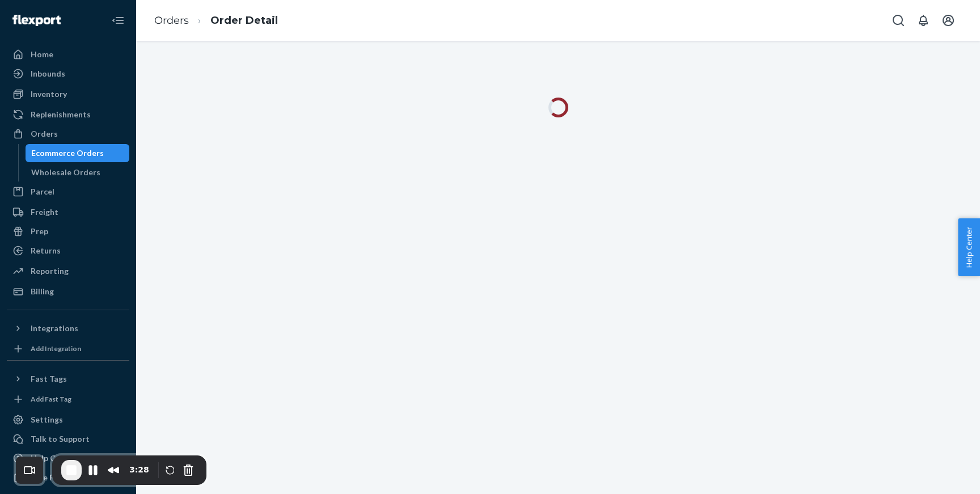  What do you see at coordinates (68, 73) in the screenshot?
I see `a: Inbounds` at bounding box center [68, 73].